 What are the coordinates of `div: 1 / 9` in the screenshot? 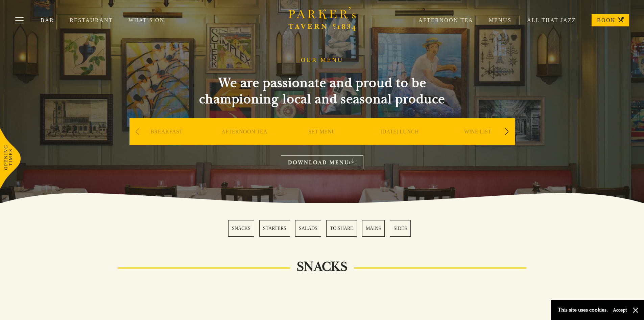 It's located at (167, 142).